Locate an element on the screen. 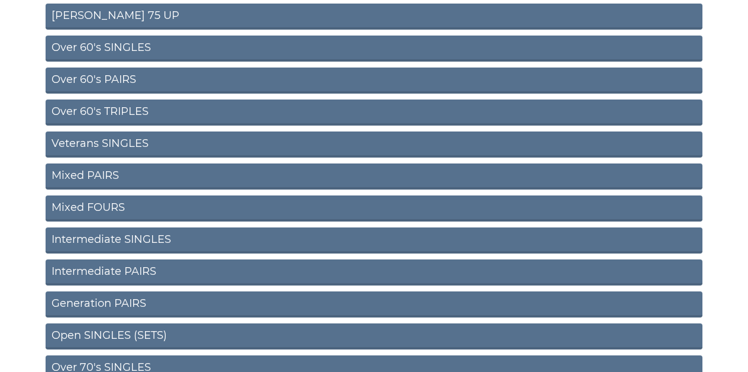 This screenshot has height=372, width=748. a: Mixed PAIRS is located at coordinates (374, 176).